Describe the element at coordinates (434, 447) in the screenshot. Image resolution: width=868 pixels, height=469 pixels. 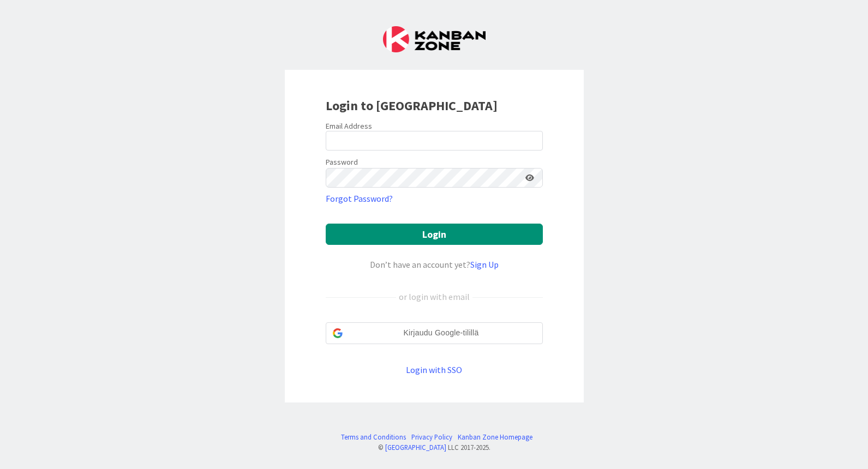
I see `div: © LLC 2017- 2025 .` at that location.